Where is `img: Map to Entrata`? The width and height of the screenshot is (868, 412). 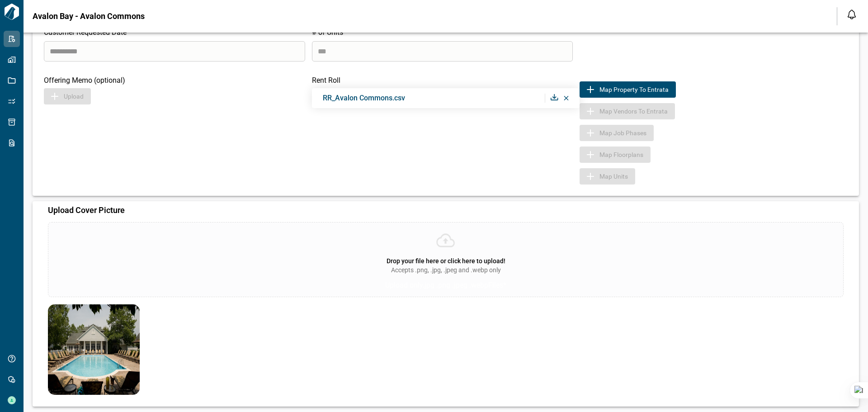
img: Map to Entrata is located at coordinates (590, 89).